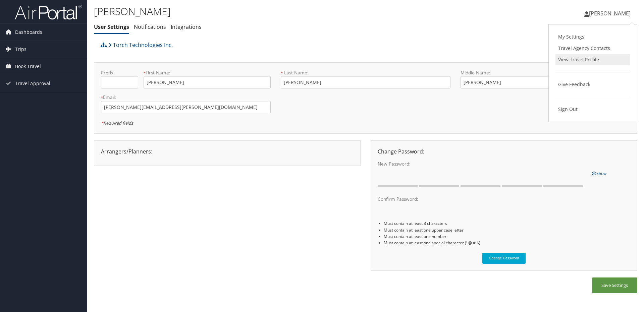  I want to click on div: Change Password:, so click(504, 152).